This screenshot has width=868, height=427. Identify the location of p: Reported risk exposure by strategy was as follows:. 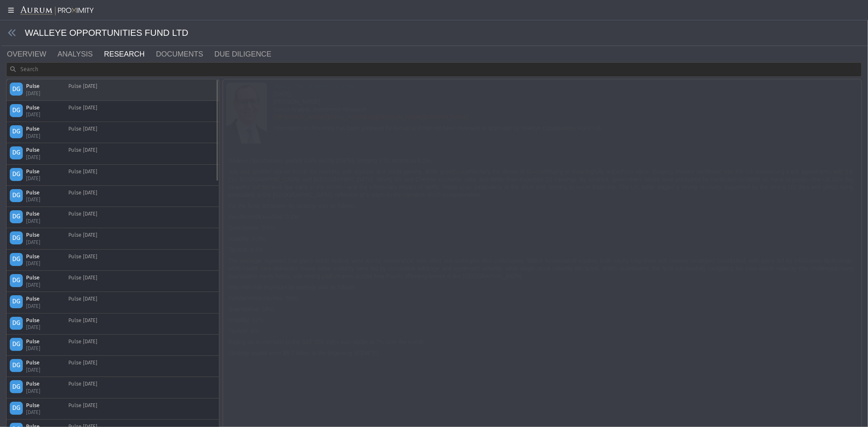
(541, 287).